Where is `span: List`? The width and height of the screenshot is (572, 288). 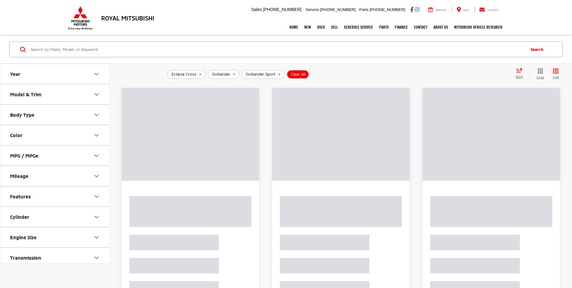 span: List is located at coordinates (556, 77).